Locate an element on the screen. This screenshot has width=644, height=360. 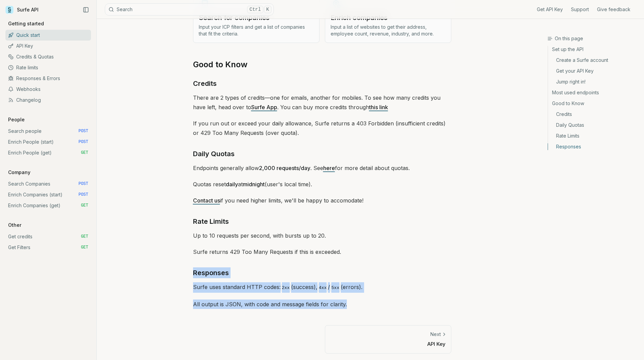
code: 2xx is located at coordinates (285, 288).